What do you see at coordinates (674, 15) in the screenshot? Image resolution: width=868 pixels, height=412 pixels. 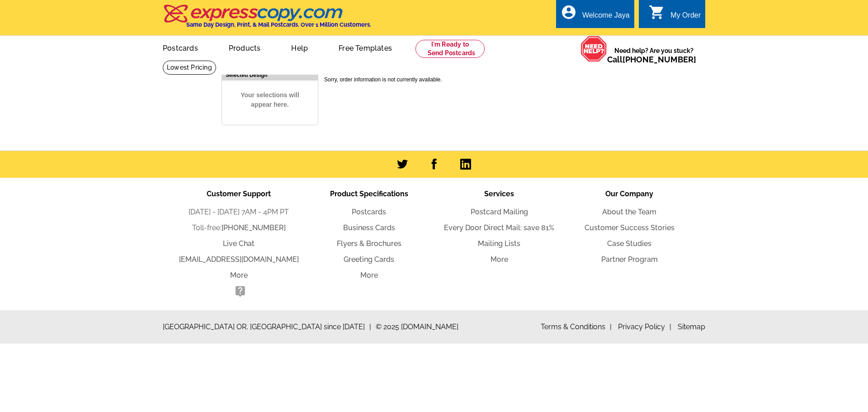 I see `a: shopping_cart My Order` at bounding box center [674, 15].